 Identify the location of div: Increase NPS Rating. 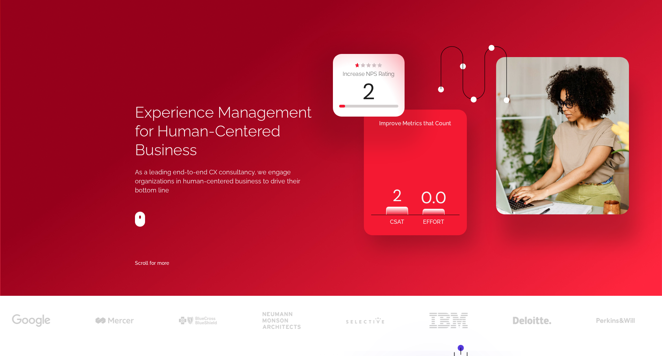
(368, 74).